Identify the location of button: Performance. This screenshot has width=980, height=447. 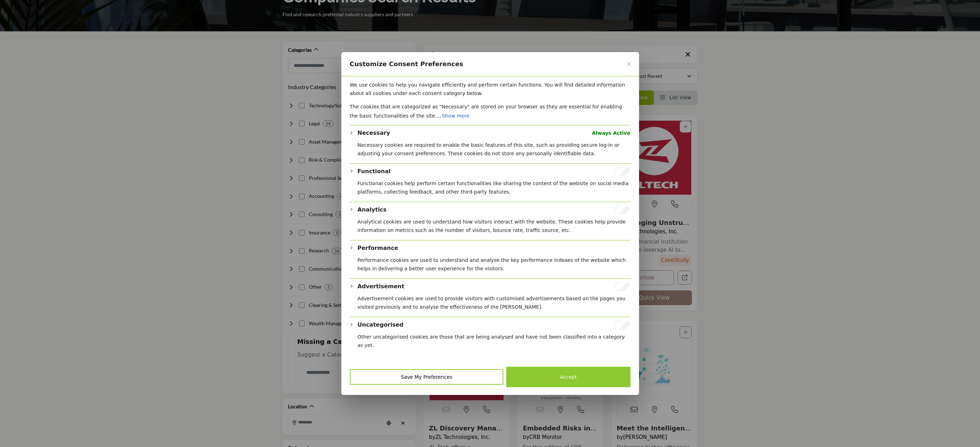
(377, 248).